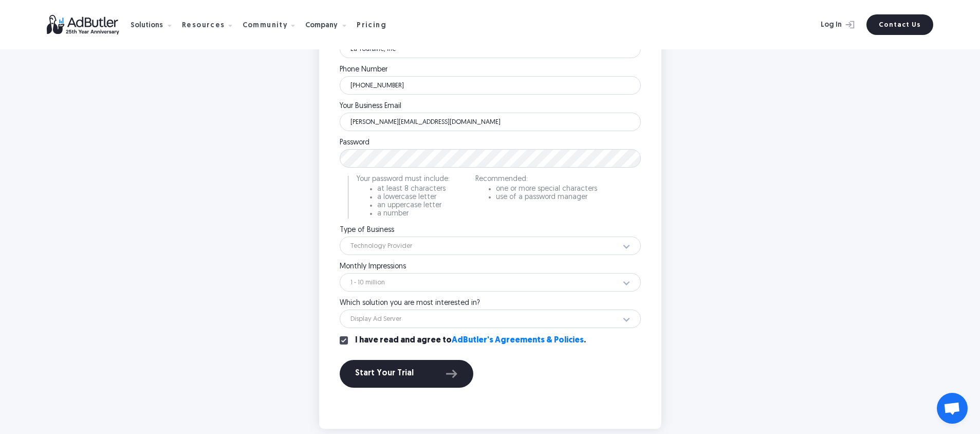 The height and width of the screenshot is (434, 980). I want to click on a: Log In, so click(827, 25).